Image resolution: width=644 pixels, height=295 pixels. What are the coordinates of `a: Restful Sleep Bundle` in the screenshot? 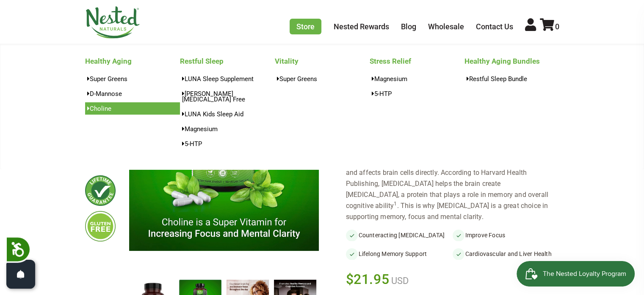 It's located at (512, 78).